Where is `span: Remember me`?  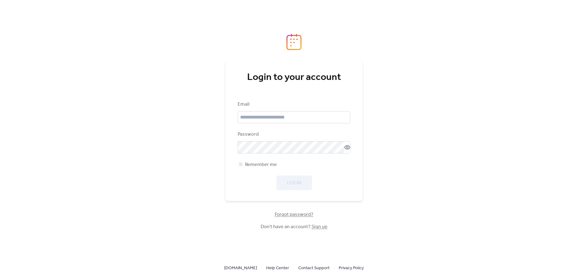
span: Remember me is located at coordinates (261, 165).